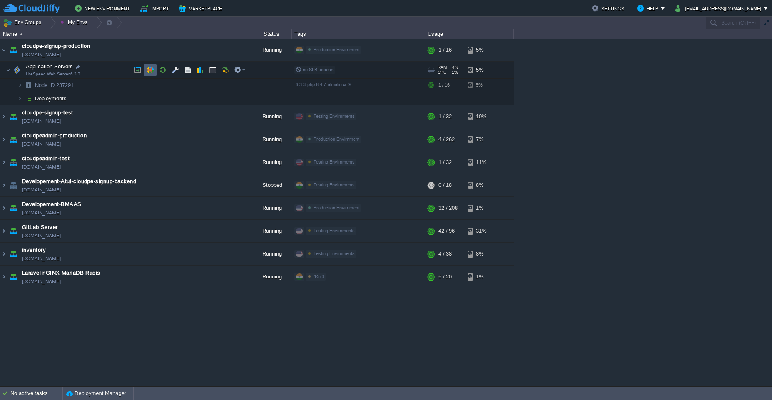 The width and height of the screenshot is (772, 400). I want to click on span: GitLab Server, so click(40, 227).